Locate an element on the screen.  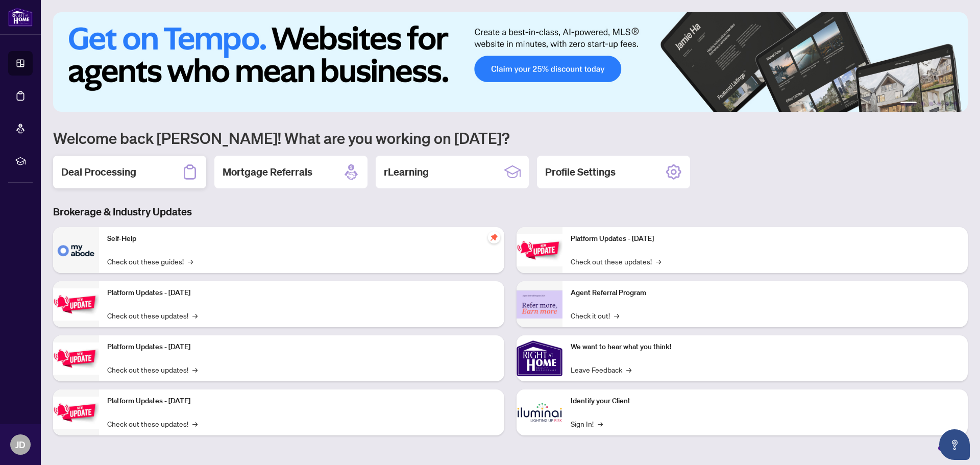
h2: Mortgage Referrals is located at coordinates (268, 172).